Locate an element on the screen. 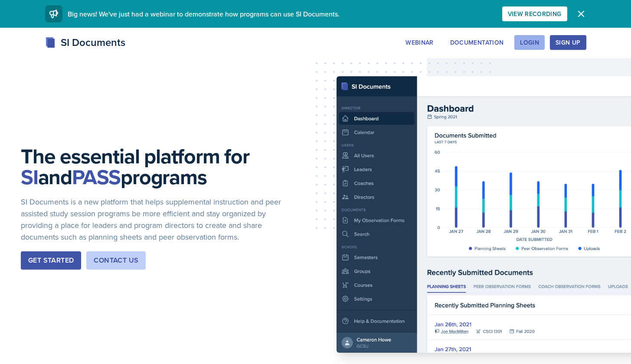 This screenshot has height=364, width=631. div: Documentation is located at coordinates (477, 42).